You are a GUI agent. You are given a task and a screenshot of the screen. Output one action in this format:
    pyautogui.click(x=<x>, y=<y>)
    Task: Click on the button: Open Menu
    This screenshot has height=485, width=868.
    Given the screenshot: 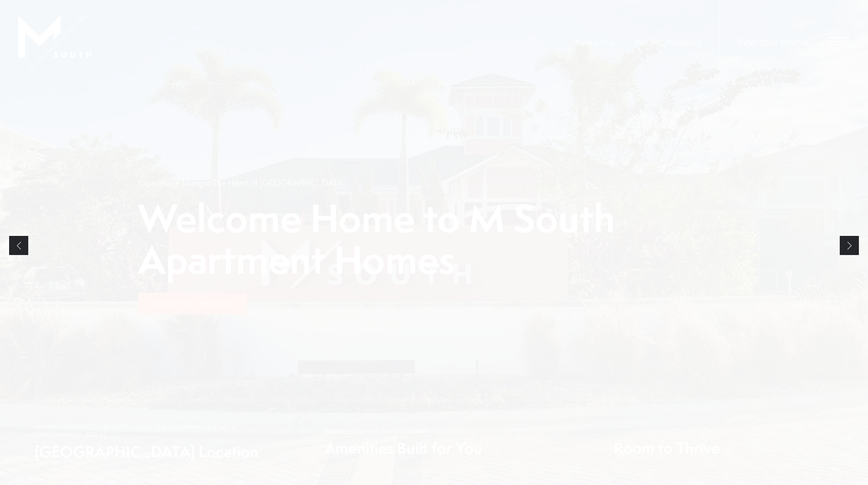 What is the action you would take?
    pyautogui.click(x=838, y=41)
    